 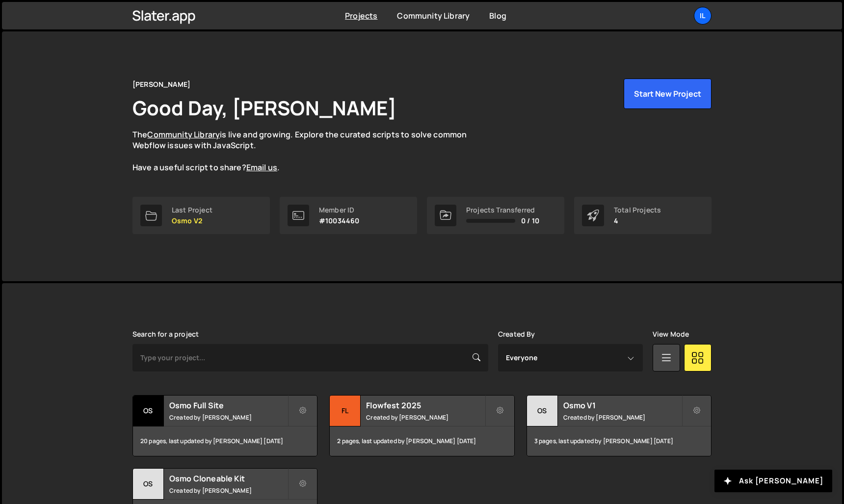 I want to click on label: Search for a project, so click(x=165, y=334).